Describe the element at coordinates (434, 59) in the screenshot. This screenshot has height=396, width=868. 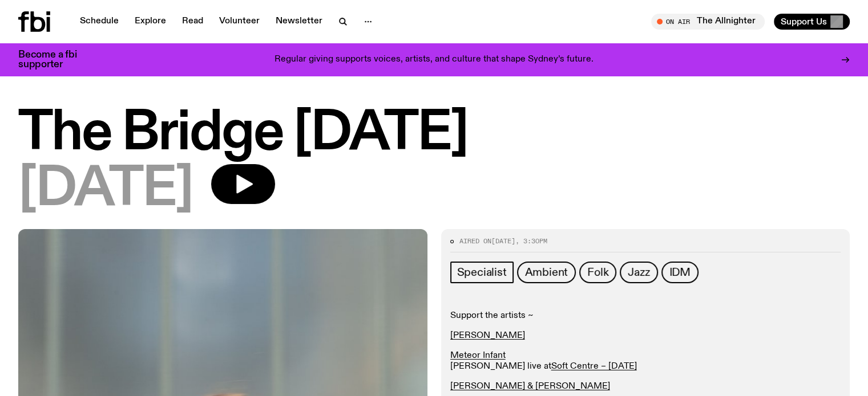
I see `p: Regular giving supports voices, artists, and culture that shape Sydney’s future.` at that location.